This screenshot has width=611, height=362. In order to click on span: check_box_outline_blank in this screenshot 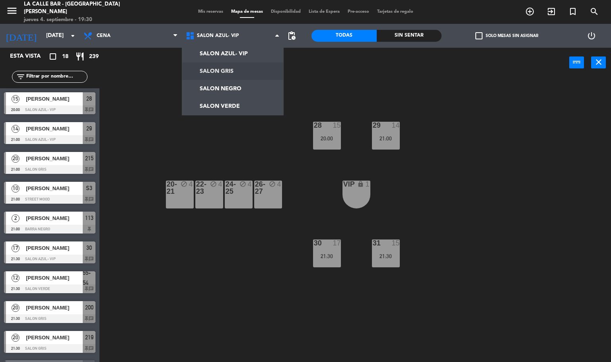, I will do `click(479, 36)`.